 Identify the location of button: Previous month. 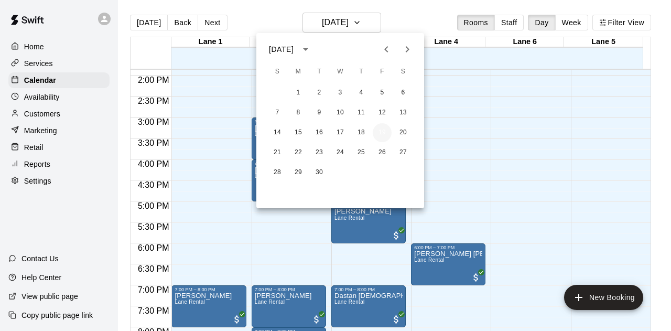
(386, 49).